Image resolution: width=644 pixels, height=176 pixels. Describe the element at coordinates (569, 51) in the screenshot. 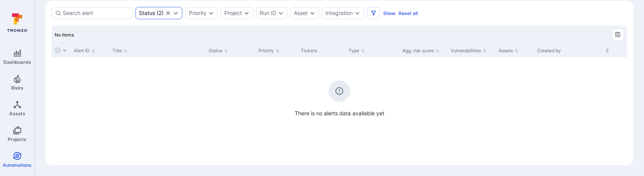

I see `div: Created by` at that location.